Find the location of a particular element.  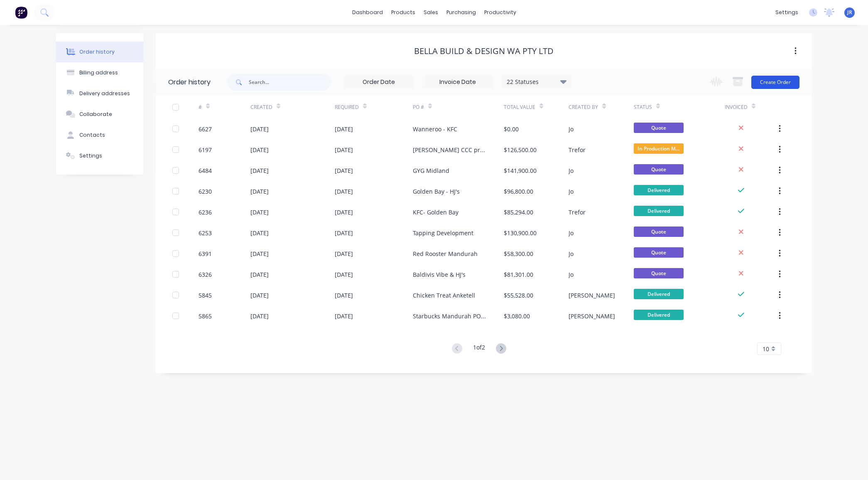

div: productivity is located at coordinates (500, 12).